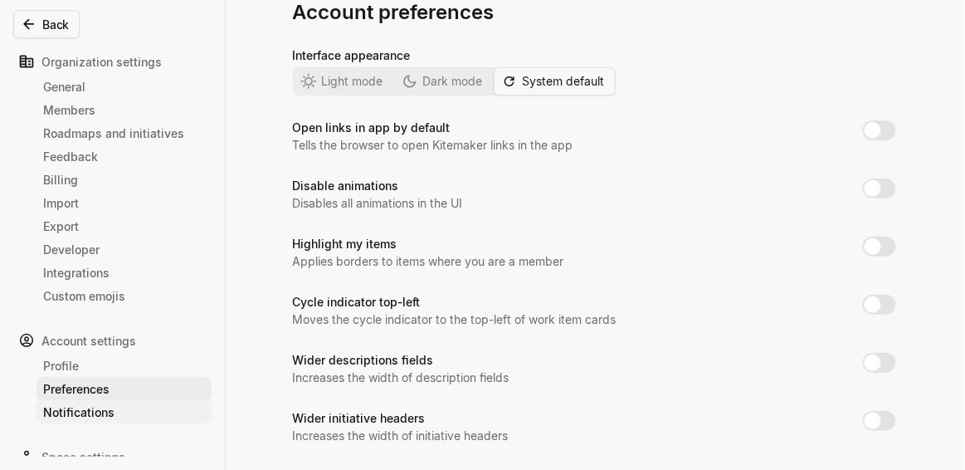  I want to click on a: Integrations, so click(124, 272).